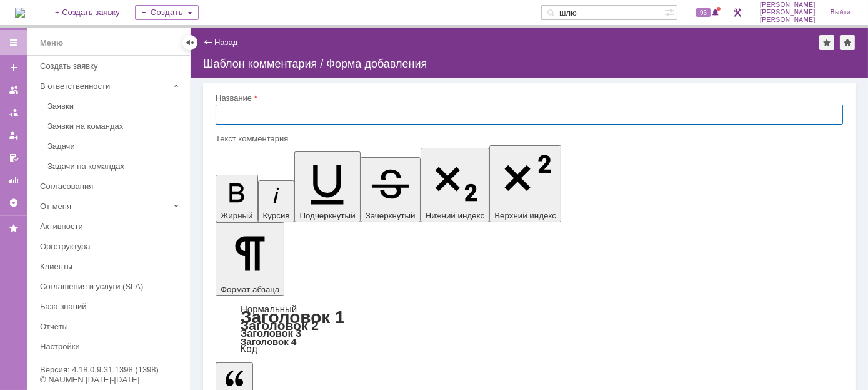 The height and width of the screenshot is (390, 868). What do you see at coordinates (529, 64) in the screenshot?
I see `div: Шаблон комментария / Форма добавления` at bounding box center [529, 64].